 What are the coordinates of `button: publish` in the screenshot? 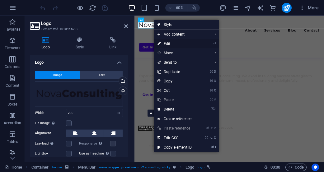 It's located at (287, 8).